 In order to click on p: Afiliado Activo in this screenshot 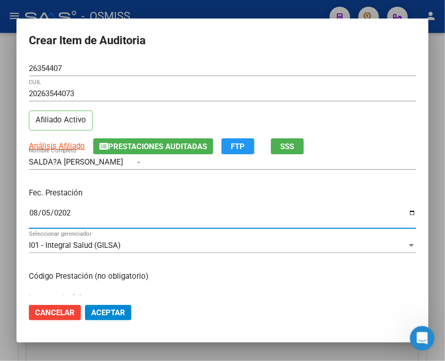, I will do `click(61, 120)`.